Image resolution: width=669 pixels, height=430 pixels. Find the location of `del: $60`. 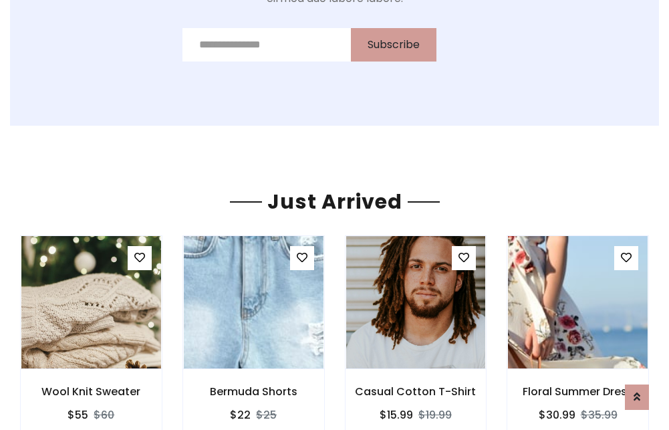

del: $60 is located at coordinates (104, 414).